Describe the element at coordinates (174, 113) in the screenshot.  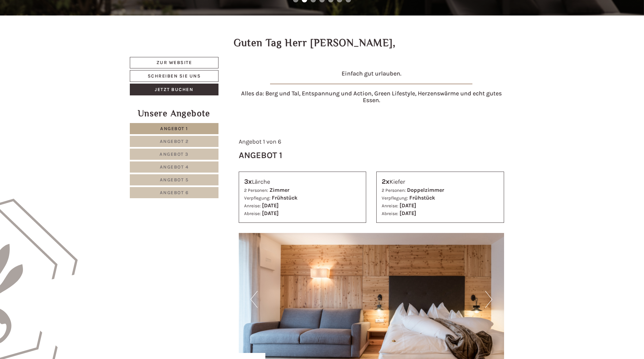
I see `div: Unsere Angebote` at that location.